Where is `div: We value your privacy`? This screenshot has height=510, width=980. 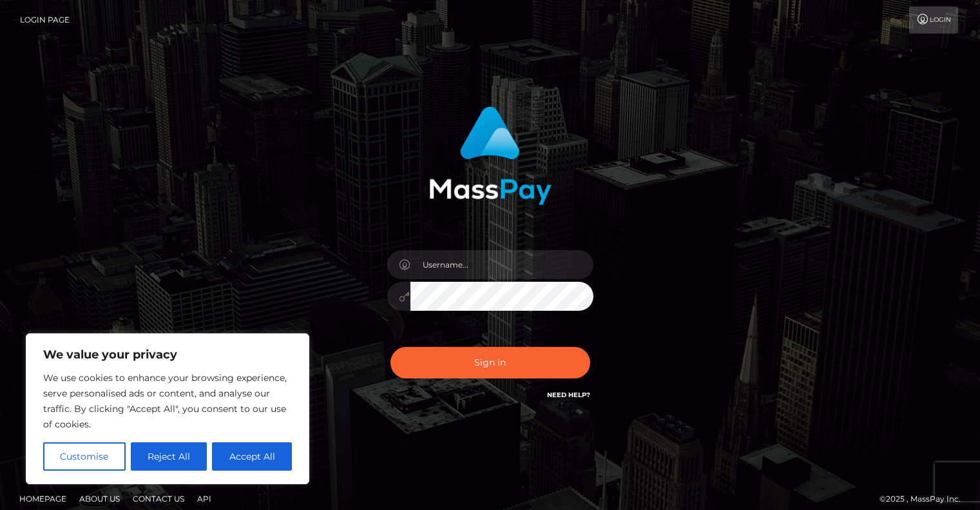 div: We value your privacy is located at coordinates (168, 409).